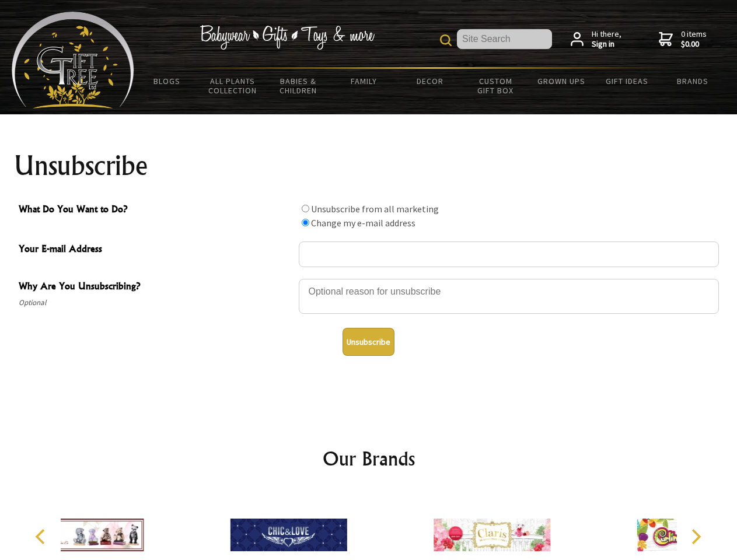 The width and height of the screenshot is (737, 560). What do you see at coordinates (446, 40) in the screenshot?
I see `img: product search` at bounding box center [446, 40].